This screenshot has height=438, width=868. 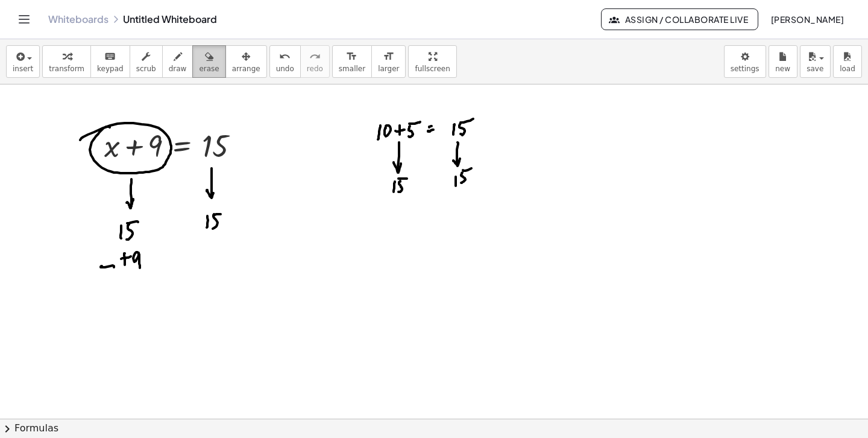 I want to click on button: arrange, so click(x=246, y=61).